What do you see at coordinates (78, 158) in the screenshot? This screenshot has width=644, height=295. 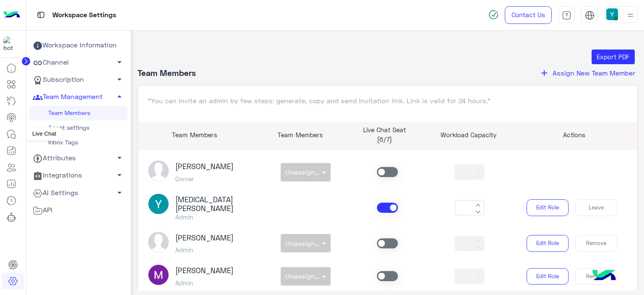 I see `a: Attributes` at bounding box center [78, 158].